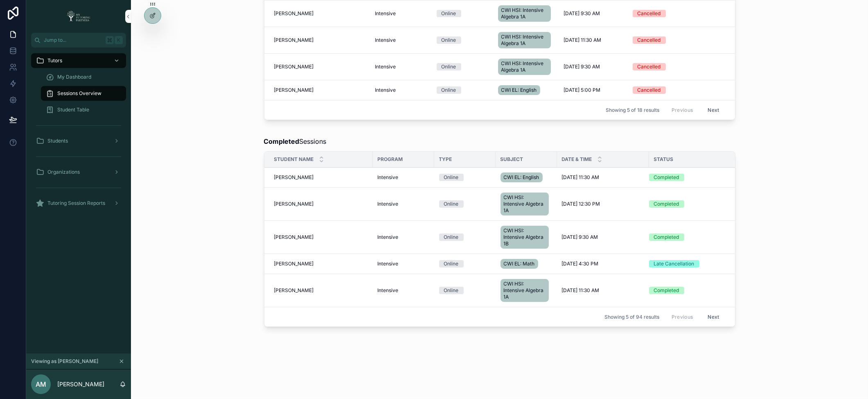  Describe the element at coordinates (73, 40) in the screenshot. I see `span: Jump to...` at that location.